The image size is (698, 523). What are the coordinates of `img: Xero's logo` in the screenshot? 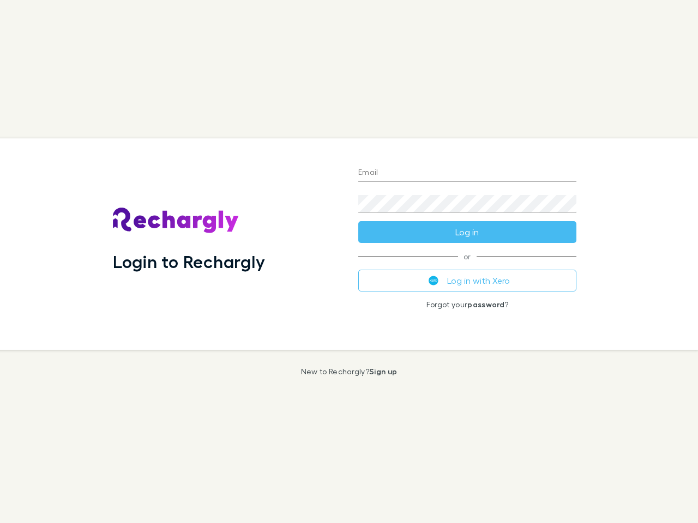 It's located at (434, 281).